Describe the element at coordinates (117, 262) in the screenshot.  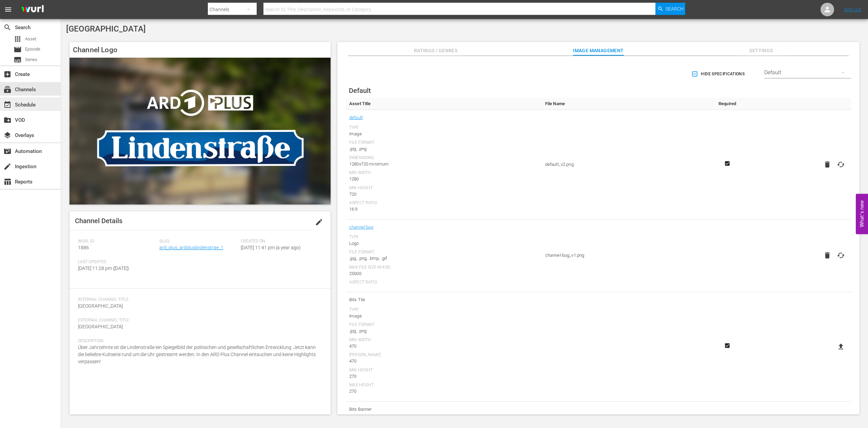
I see `span: Last Updated:` at that location.